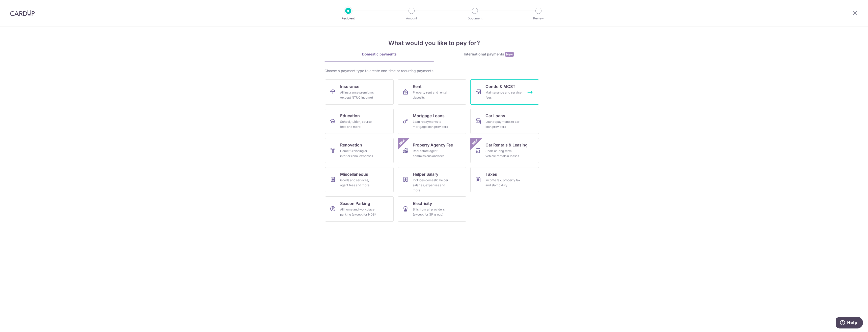 The height and width of the screenshot is (332, 868). What do you see at coordinates (431, 124) in the screenshot?
I see `div: Loan repayments to mortgage loan providers` at bounding box center [431, 124].